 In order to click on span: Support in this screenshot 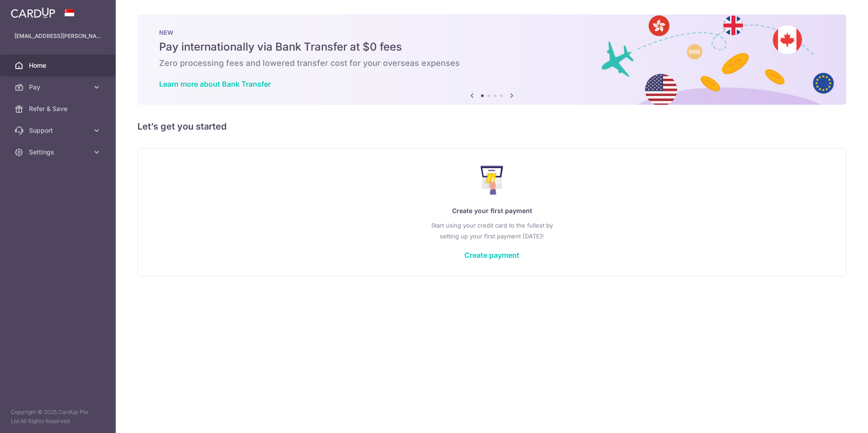, I will do `click(59, 130)`.